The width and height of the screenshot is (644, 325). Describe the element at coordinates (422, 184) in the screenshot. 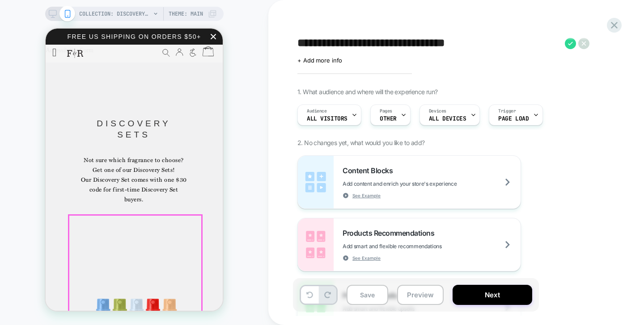

I see `span: Add content and enrich your store's experience` at that location.